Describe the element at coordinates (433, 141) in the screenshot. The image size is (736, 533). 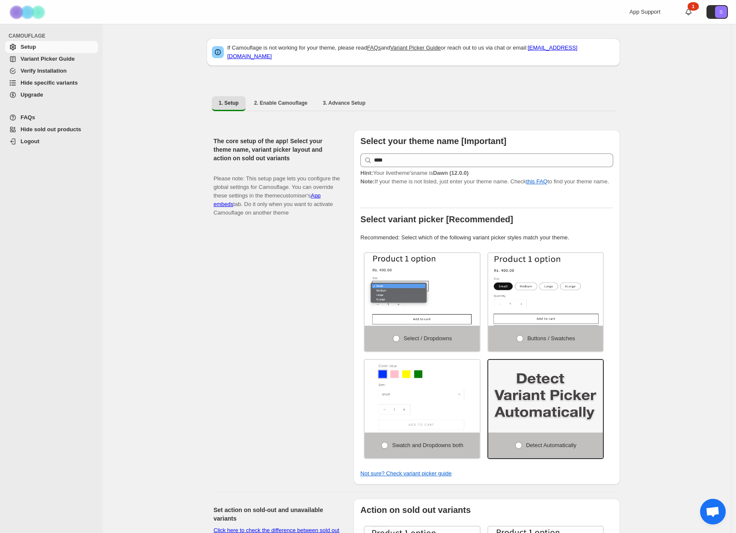
I see `b: Select your theme name [Important]` at that location.